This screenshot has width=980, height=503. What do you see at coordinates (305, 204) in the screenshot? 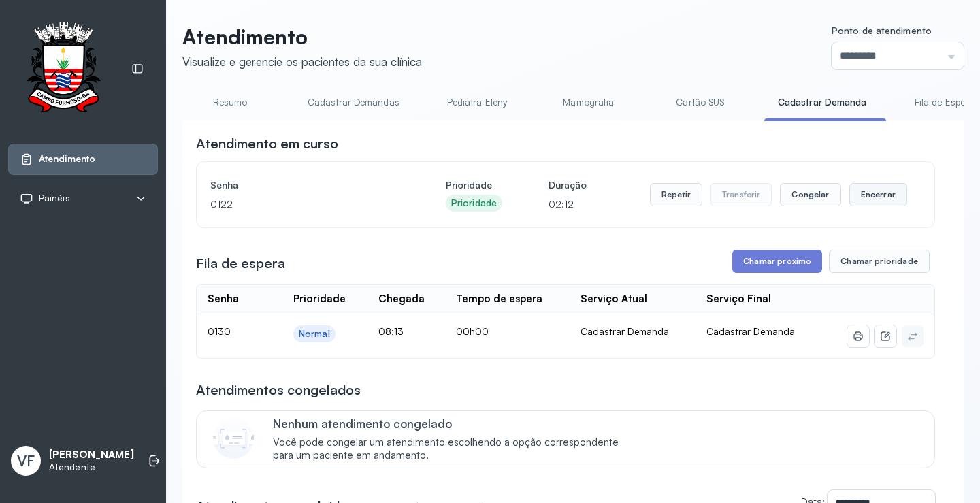
I see `p: 0122` at bounding box center [305, 204].